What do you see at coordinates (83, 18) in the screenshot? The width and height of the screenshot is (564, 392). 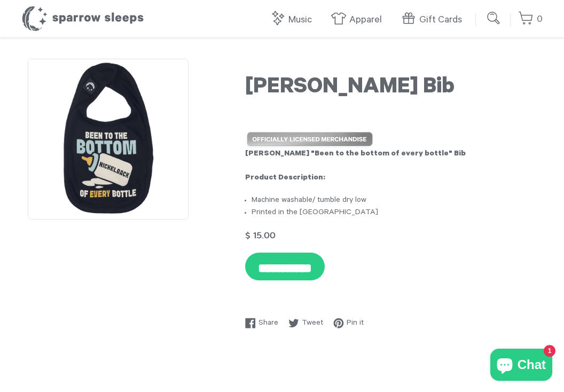 I see `h1: Sparrow Sleeps` at bounding box center [83, 18].